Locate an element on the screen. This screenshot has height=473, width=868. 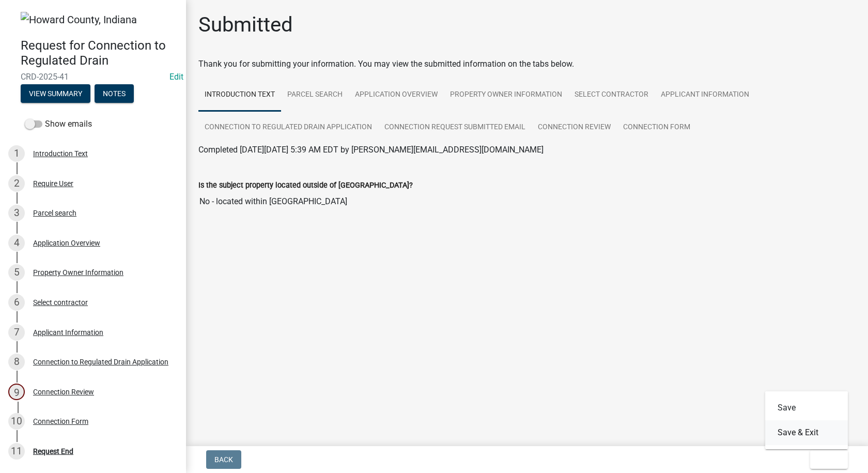
a: Parcel search is located at coordinates (314, 95).